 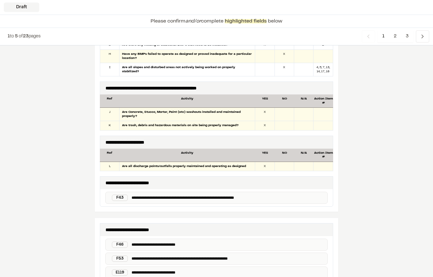 I want to click on span: 3, so click(x=407, y=36).